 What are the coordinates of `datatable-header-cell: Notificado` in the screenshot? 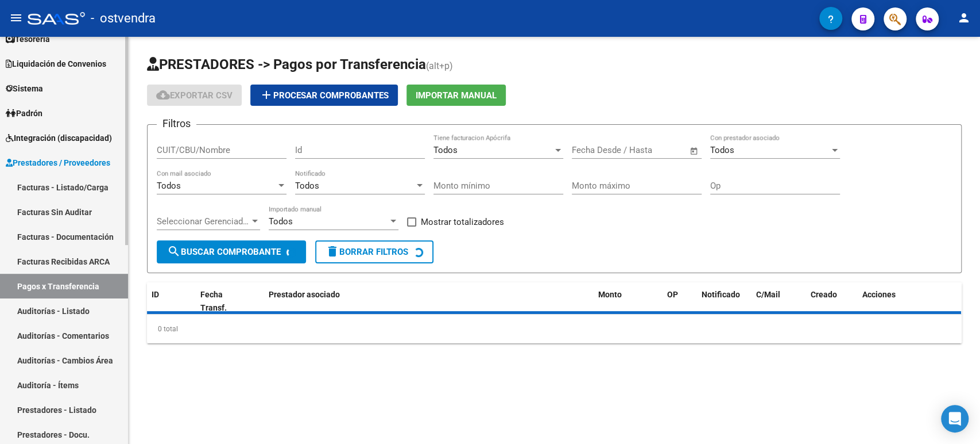 It's located at (724, 301).